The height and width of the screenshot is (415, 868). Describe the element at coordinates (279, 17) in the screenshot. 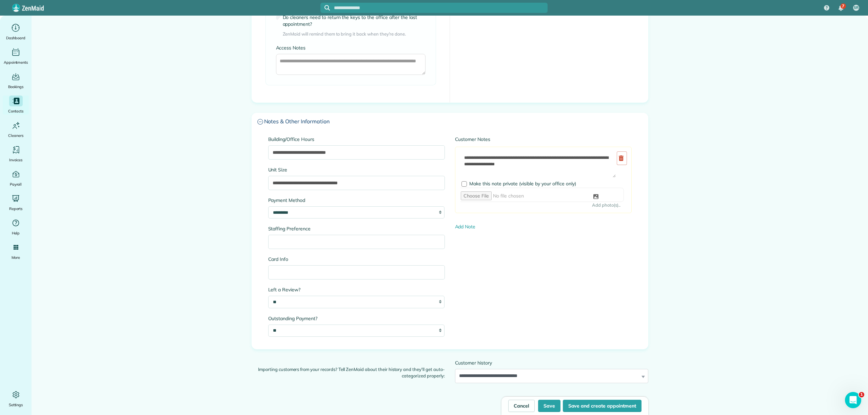

I see `input: Do cleaners need to return the keys to the office after the last appointment?` at that location.